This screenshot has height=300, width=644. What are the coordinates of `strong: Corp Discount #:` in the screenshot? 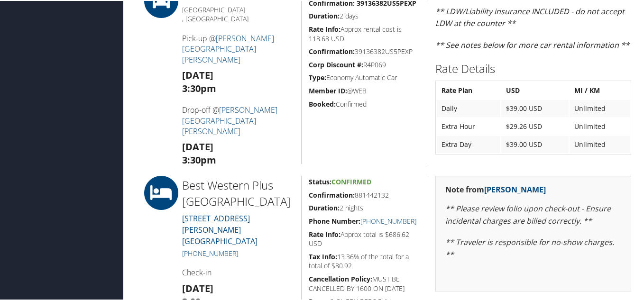 It's located at (336, 63).